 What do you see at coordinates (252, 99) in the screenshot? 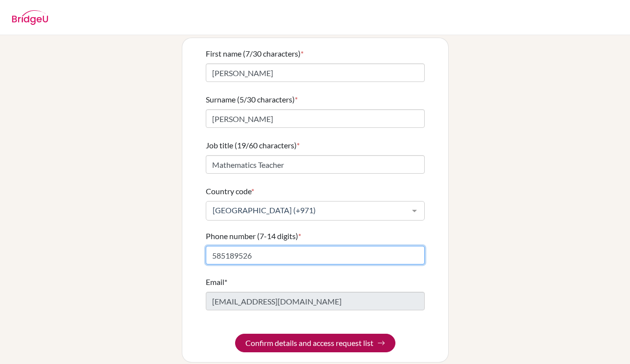
I see `label: Surname (5/30 characters)` at bounding box center [252, 99].